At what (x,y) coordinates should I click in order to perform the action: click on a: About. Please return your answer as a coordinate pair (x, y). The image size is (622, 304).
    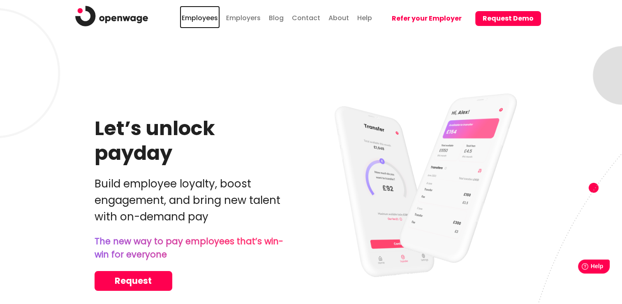
    Looking at the image, I should click on (339, 17).